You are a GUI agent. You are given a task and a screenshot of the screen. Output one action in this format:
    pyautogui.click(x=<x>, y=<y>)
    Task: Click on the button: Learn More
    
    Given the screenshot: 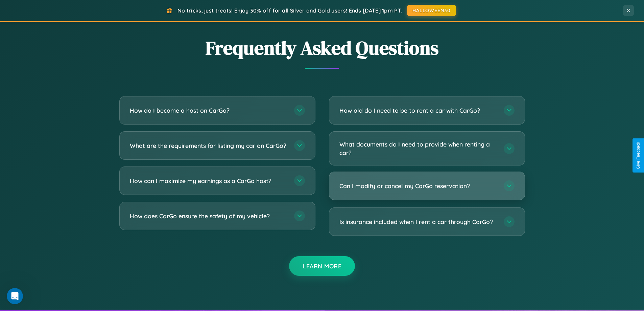 What is the action you would take?
    pyautogui.click(x=322, y=266)
    